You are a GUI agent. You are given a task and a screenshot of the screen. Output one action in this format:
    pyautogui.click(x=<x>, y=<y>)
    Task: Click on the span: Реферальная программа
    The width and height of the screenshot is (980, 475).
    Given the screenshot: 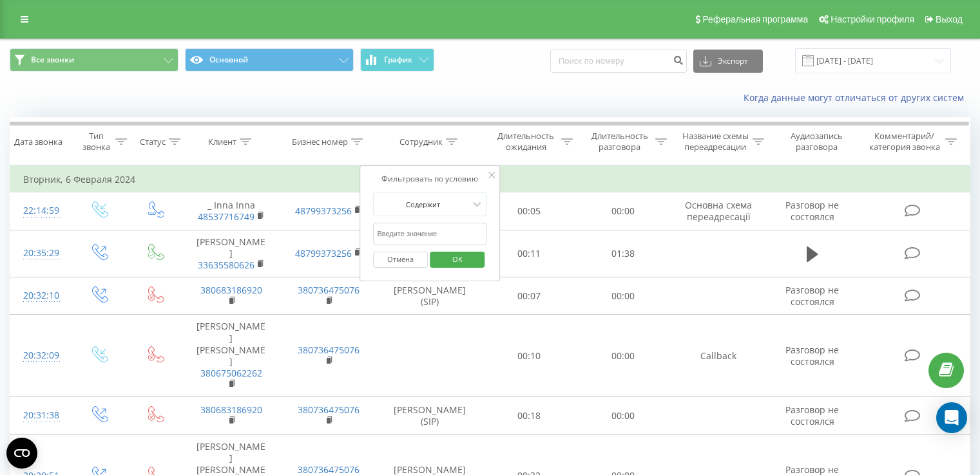 What is the action you would take?
    pyautogui.click(x=755, y=19)
    